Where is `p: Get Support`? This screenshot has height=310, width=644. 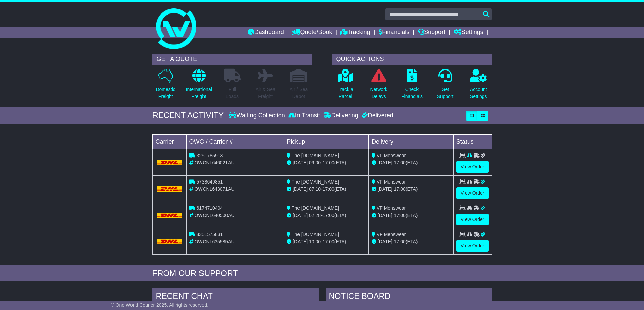 p: Get Support is located at coordinates (445, 93).